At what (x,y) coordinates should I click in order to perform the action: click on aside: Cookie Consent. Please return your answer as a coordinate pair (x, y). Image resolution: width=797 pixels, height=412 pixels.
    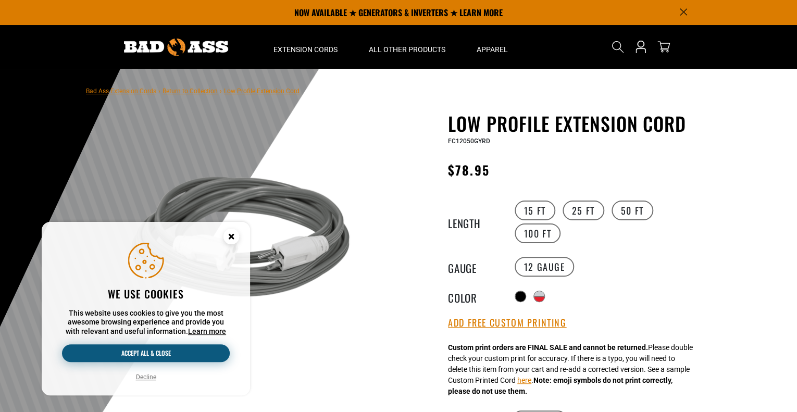
    Looking at the image, I should click on (146, 309).